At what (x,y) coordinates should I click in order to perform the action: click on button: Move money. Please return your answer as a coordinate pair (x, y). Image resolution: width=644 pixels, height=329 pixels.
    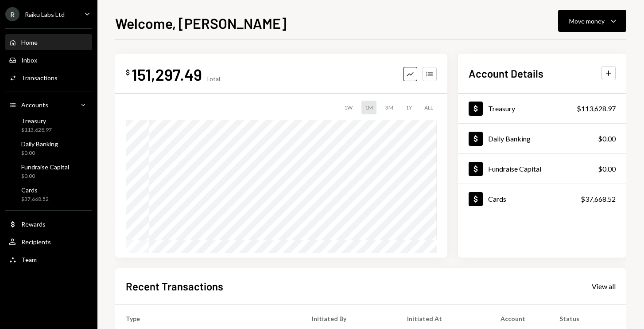
    Looking at the image, I should click on (593, 21).